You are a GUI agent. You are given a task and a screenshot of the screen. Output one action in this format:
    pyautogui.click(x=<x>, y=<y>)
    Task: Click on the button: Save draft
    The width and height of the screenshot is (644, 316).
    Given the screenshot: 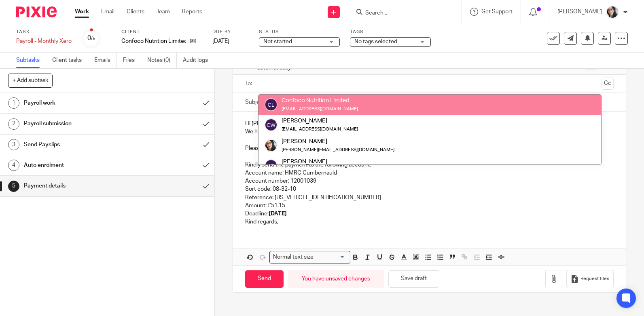 What is the action you would take?
    pyautogui.click(x=414, y=279)
    